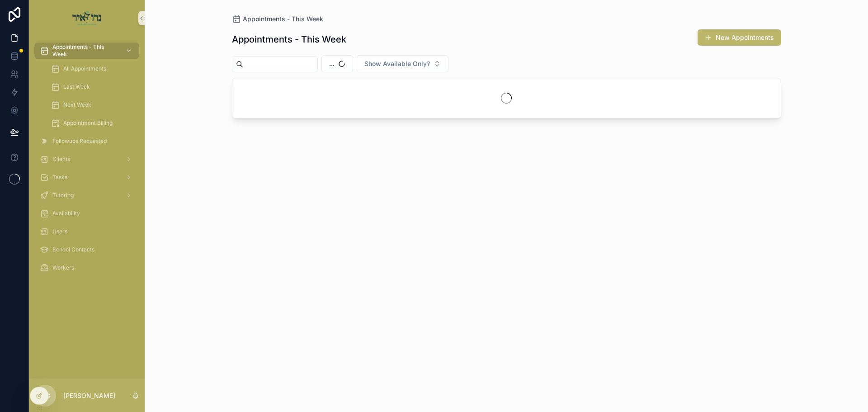 The height and width of the screenshot is (412, 868). What do you see at coordinates (59, 232) in the screenshot?
I see `span: Users` at bounding box center [59, 232].